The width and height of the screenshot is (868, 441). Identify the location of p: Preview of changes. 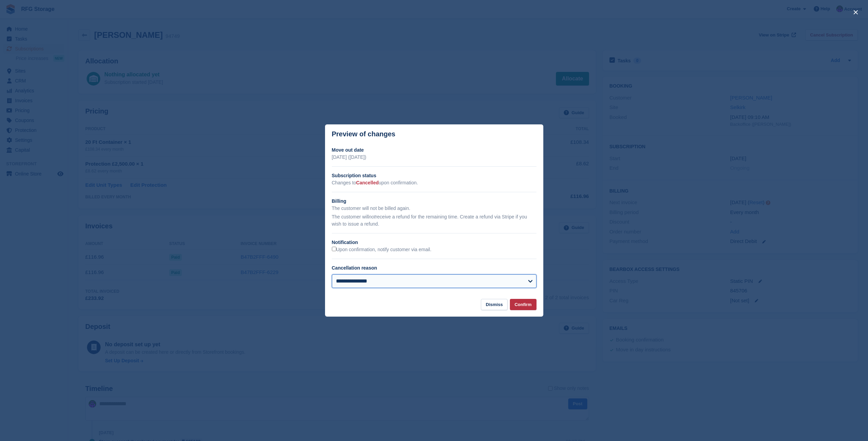
(363, 134).